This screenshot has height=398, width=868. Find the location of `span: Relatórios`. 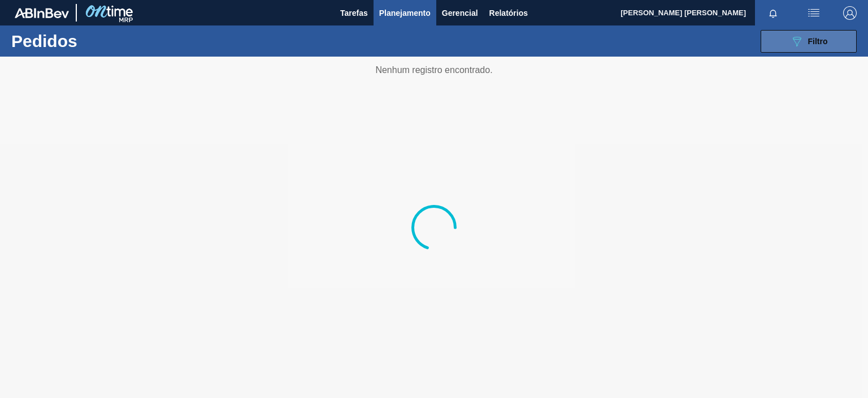

span: Relatórios is located at coordinates (509, 13).